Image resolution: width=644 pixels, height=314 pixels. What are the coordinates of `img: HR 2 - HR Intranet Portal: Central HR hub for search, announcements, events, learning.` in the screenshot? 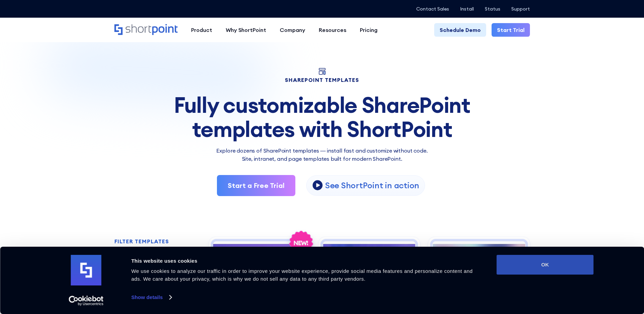 It's located at (479, 276).